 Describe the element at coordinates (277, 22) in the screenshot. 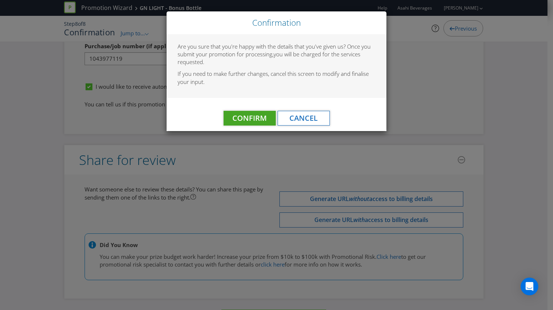

I see `span: Confirmation` at that location.